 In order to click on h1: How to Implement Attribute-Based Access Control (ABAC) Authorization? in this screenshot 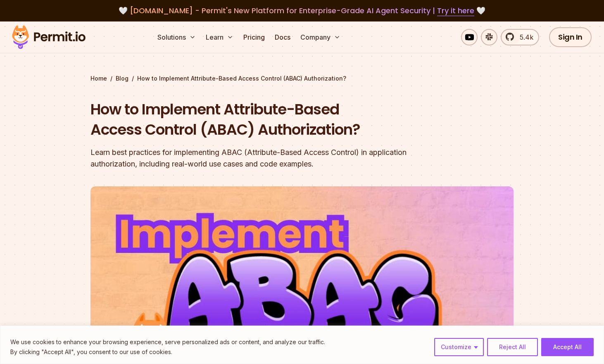, I will do `click(249, 119)`.